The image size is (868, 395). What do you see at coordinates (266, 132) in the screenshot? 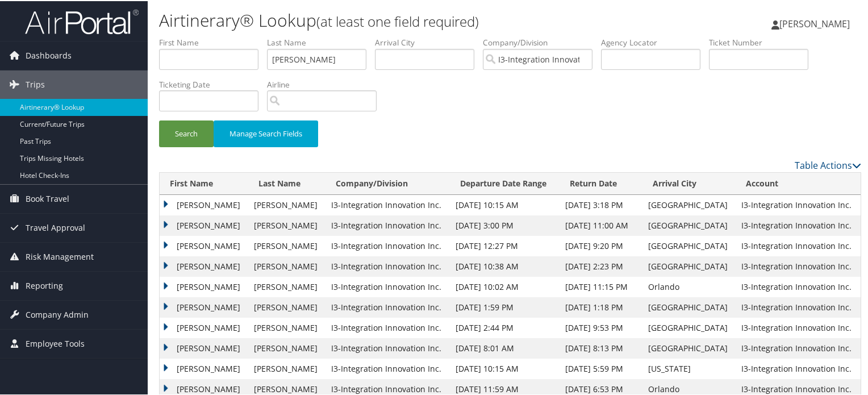
I see `button: Manage Search Fields` at bounding box center [266, 132].